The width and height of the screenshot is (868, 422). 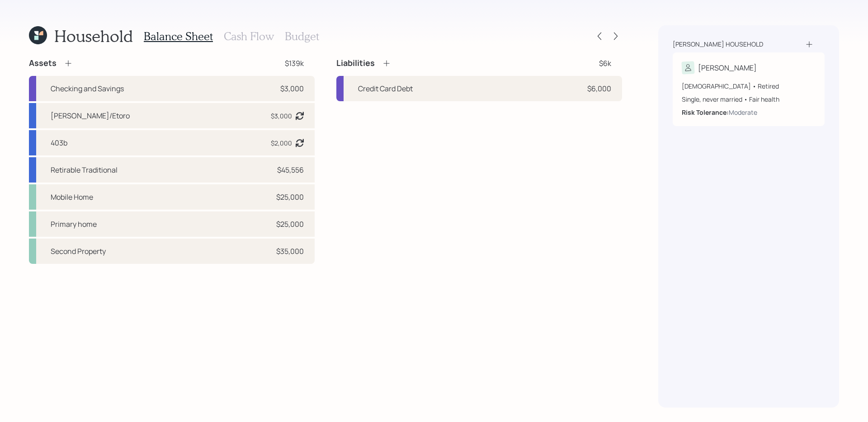 I want to click on div: $139k, so click(x=294, y=63).